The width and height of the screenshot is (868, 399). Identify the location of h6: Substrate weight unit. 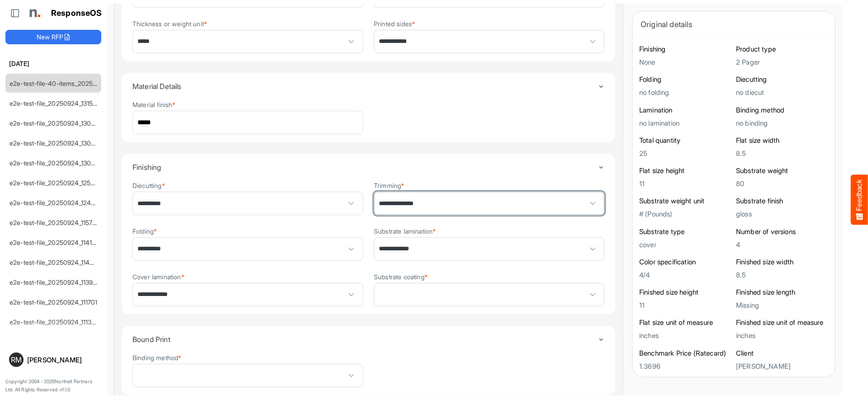
(686, 201).